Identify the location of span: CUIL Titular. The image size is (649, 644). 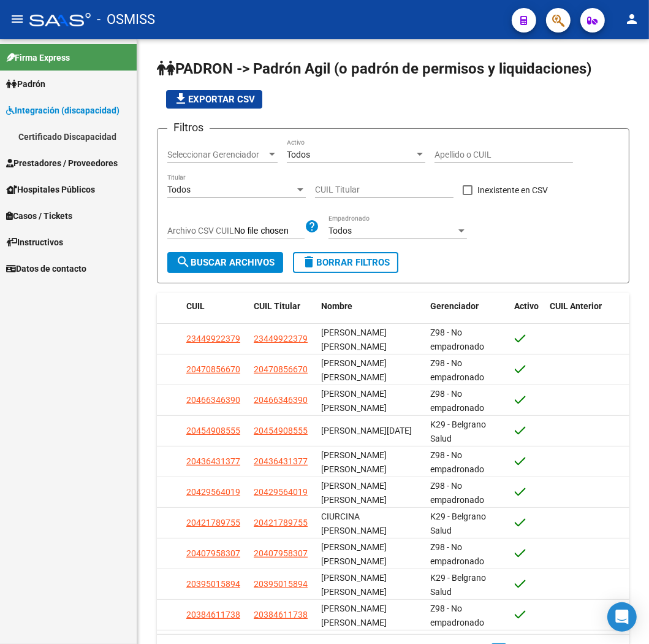
(277, 306).